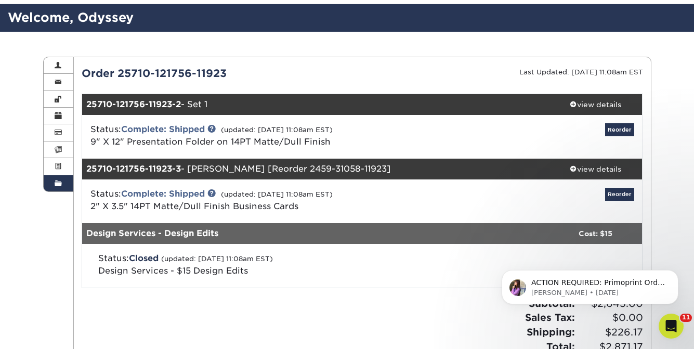 This screenshot has height=349, width=694. Describe the element at coordinates (685, 317) in the screenshot. I see `span: 11` at that location.